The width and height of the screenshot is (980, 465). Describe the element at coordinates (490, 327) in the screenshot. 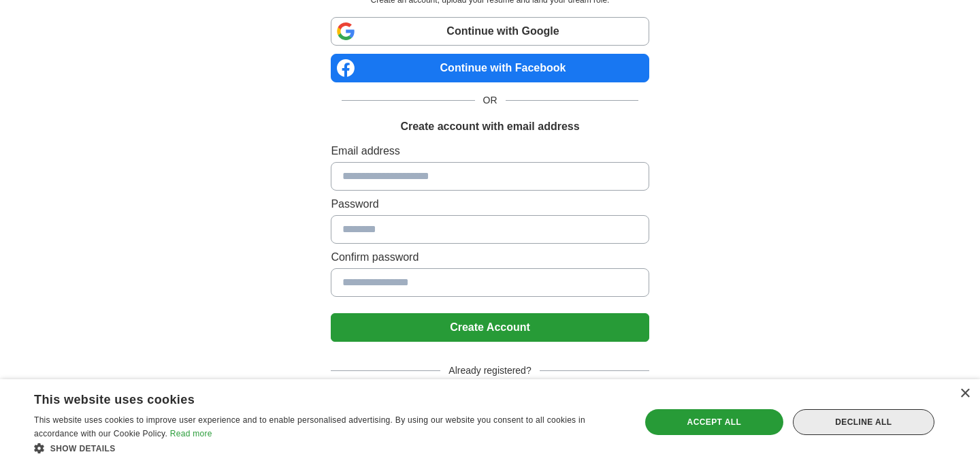

I see `button: Create Account` at that location.